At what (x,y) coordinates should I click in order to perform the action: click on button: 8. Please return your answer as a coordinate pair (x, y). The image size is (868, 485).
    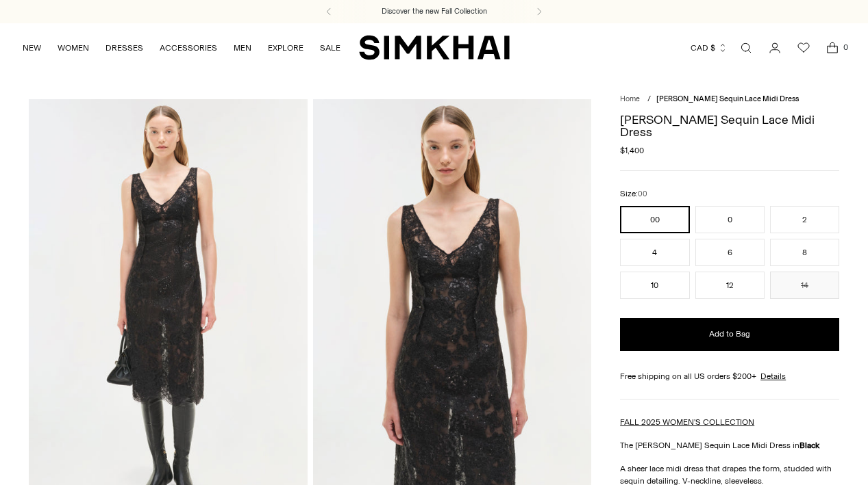
    Looking at the image, I should click on (804, 252).